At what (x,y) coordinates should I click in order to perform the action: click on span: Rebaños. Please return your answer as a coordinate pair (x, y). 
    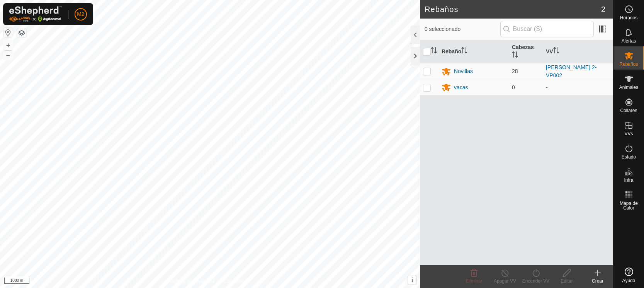
    Looking at the image, I should click on (628, 64).